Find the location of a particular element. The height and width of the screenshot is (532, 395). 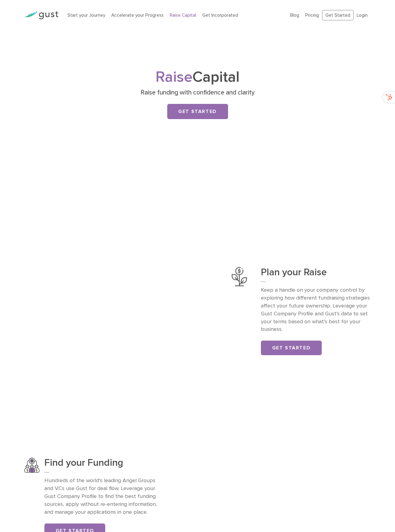

h1: Capital is located at coordinates (198, 77).